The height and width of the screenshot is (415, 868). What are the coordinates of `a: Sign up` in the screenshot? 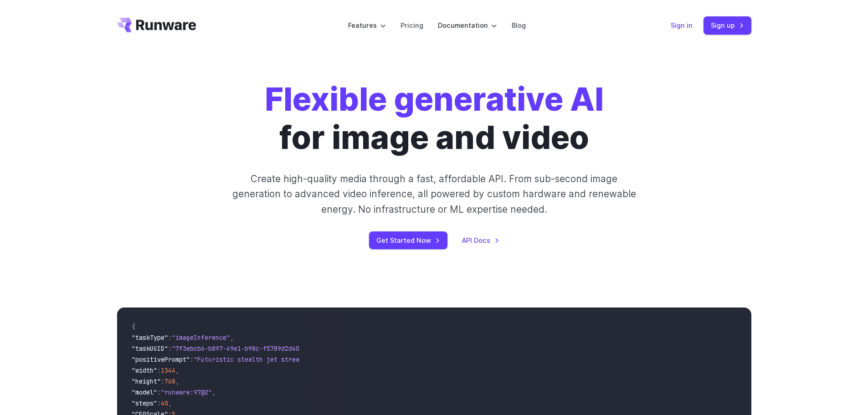 It's located at (728, 25).